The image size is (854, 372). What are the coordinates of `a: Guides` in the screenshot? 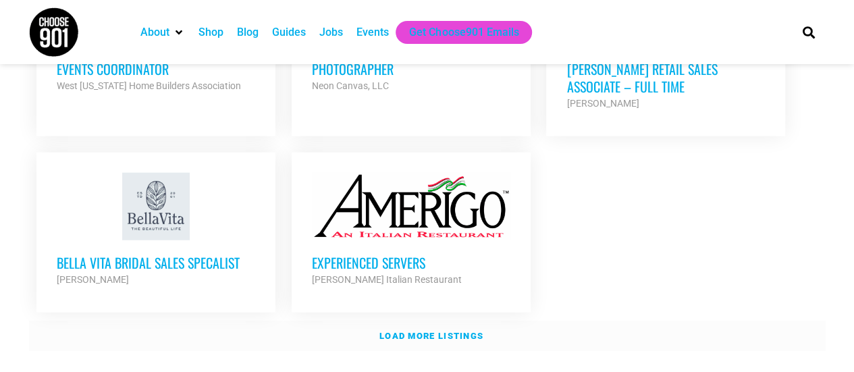 It's located at (289, 32).